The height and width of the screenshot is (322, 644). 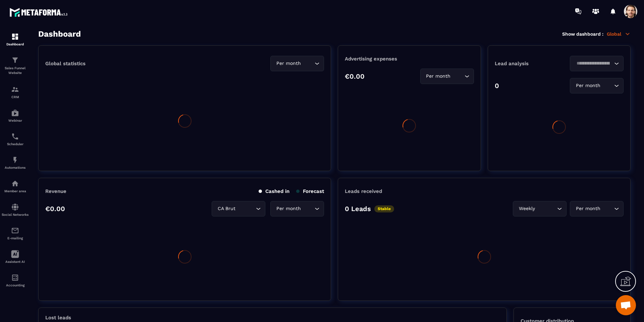 What do you see at coordinates (15, 136) in the screenshot?
I see `img: scheduler` at bounding box center [15, 136].